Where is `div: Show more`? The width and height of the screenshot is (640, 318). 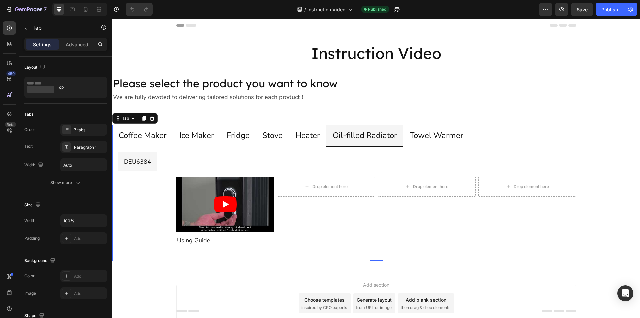
div: Show more is located at coordinates (66, 182).